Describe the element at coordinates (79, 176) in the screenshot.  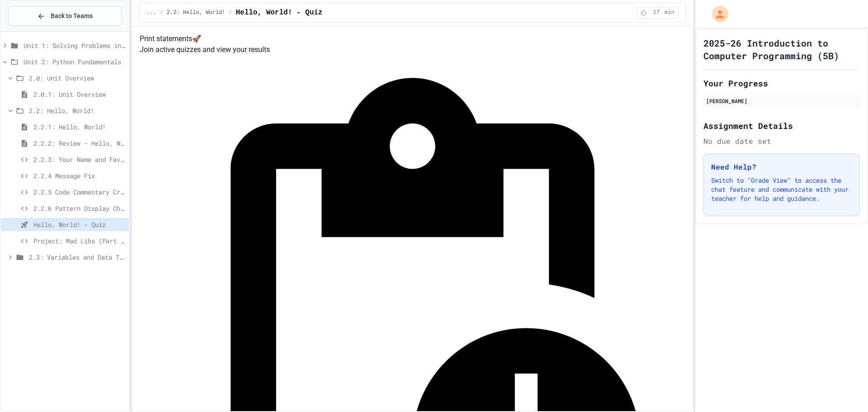
I see `span: 2.2.4 Message Fix` at that location.